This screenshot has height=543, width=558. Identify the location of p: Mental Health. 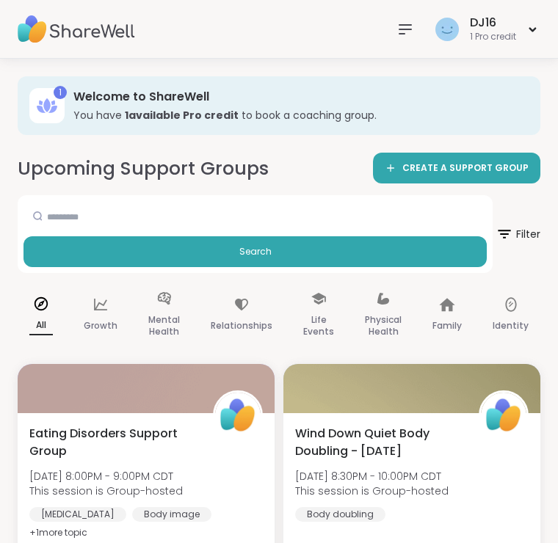
(164, 326).